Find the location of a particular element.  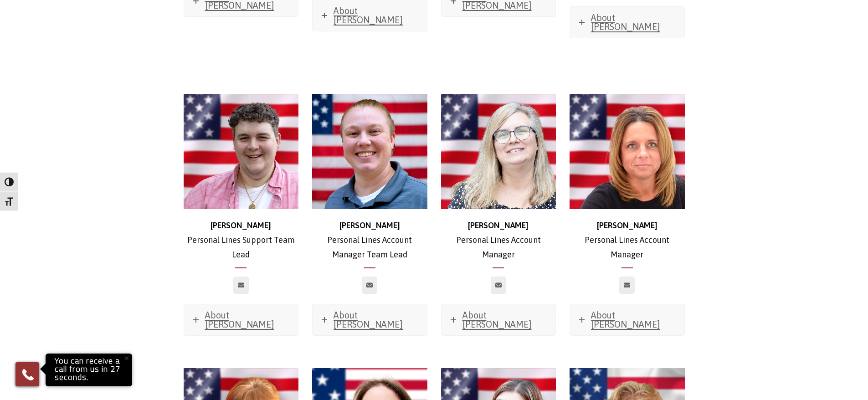

img: Dawn_500x500 is located at coordinates (499, 151).